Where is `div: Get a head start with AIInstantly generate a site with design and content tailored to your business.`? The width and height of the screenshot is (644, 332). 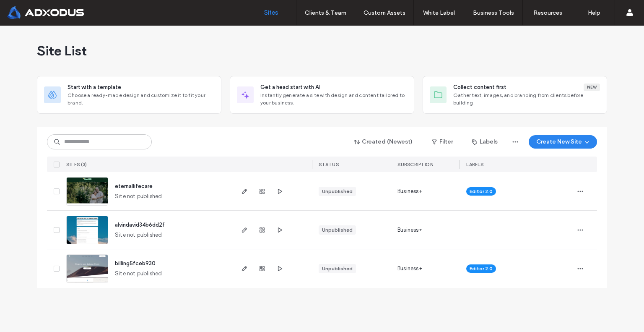 div: Get a head start with AIInstantly generate a site with design and content tailored to your business. is located at coordinates (322, 95).